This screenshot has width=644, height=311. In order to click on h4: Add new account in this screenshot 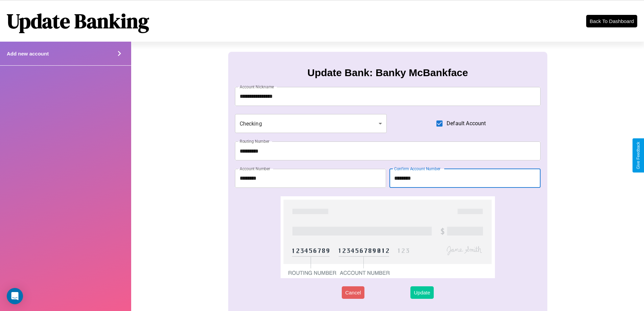, I will do `click(28, 54)`.